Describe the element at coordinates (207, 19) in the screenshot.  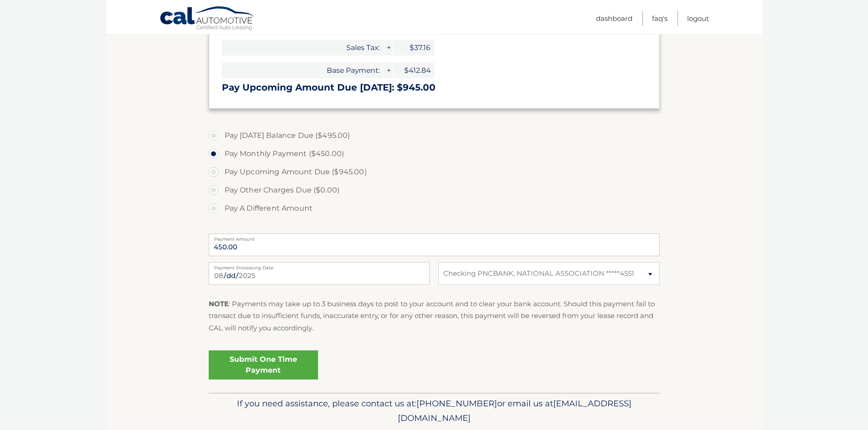
I see `a: Cal Automotive` at that location.